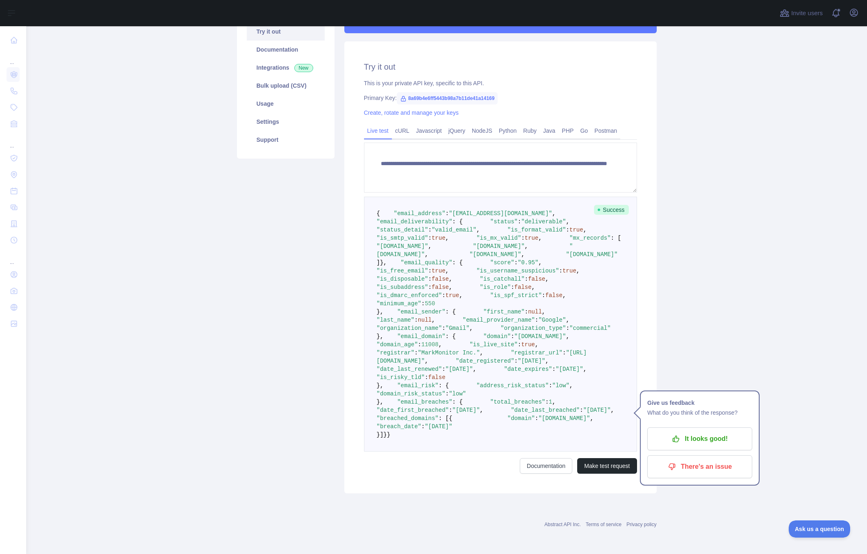 The image size is (867, 554). Describe the element at coordinates (499, 320) in the screenshot. I see `span: "email_provider_name"` at that location.